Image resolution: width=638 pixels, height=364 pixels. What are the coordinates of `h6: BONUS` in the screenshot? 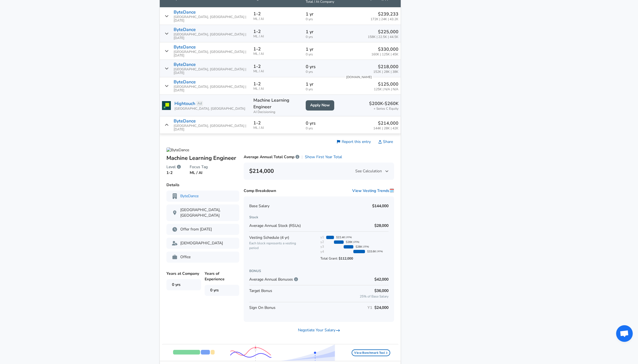 It's located at (319, 271).